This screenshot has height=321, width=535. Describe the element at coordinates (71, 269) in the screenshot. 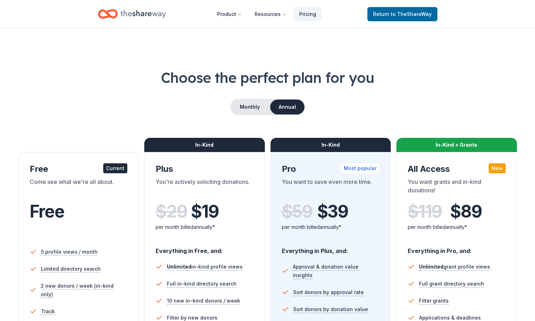

I see `span: Limited directory search` at that location.